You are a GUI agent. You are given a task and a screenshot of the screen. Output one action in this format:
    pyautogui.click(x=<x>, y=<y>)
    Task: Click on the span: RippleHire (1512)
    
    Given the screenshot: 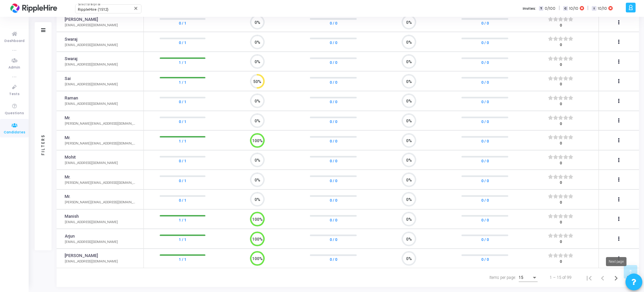 What is the action you would take?
    pyautogui.click(x=93, y=9)
    